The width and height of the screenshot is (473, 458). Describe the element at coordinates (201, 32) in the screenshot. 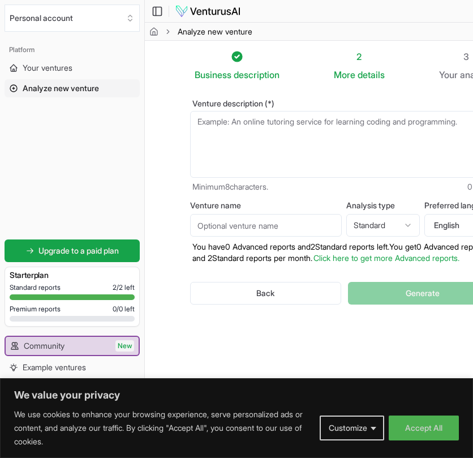

I see `nav: breadcrumb` at that location.